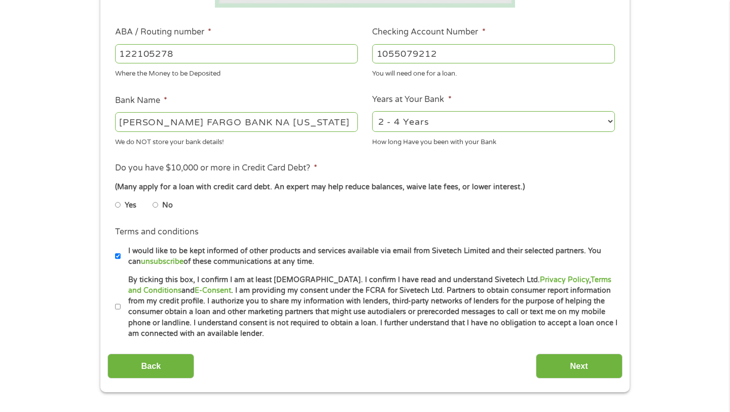 This screenshot has width=730, height=412. What do you see at coordinates (163, 32) in the screenshot?
I see `label: ABA / Routing number` at bounding box center [163, 32].